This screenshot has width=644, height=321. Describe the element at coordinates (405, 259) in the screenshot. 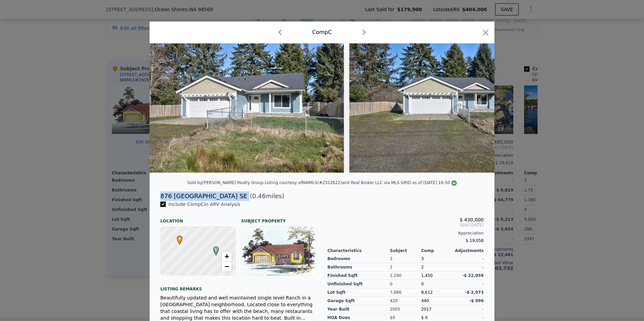

I see `div: 3` at that location.